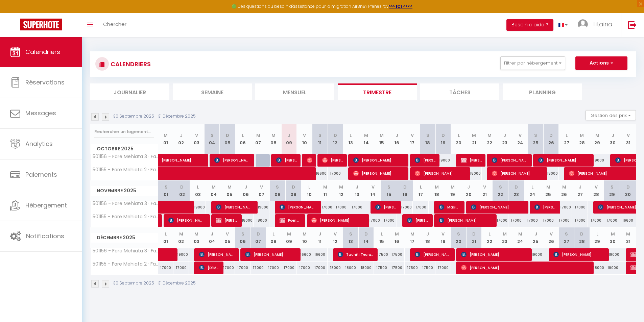 This screenshot has height=322, width=644. I want to click on th: 18, so click(436, 190).